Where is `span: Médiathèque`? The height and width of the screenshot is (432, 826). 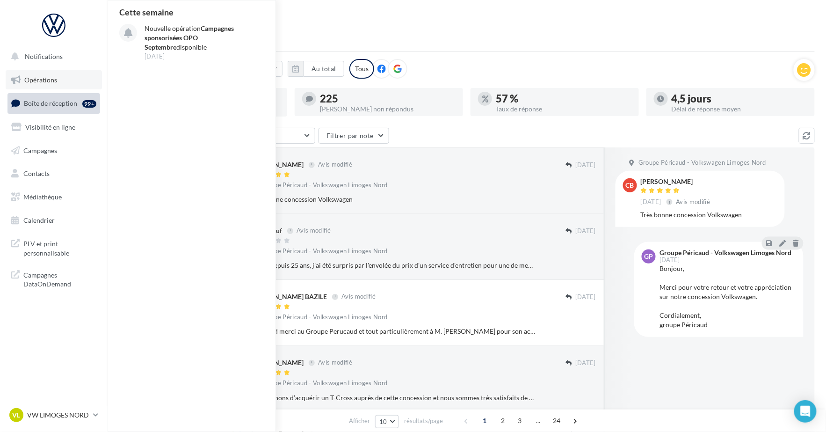 span: Médiathèque is located at coordinates (43, 197).